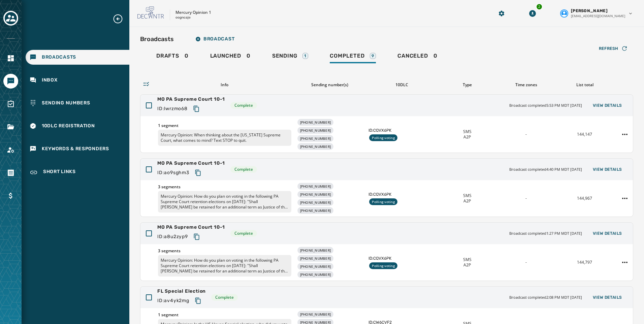 Image resolution: width=644 pixels, height=324 pixels. Describe the element at coordinates (402, 85) in the screenshot. I see `div: 10DLC` at that location.